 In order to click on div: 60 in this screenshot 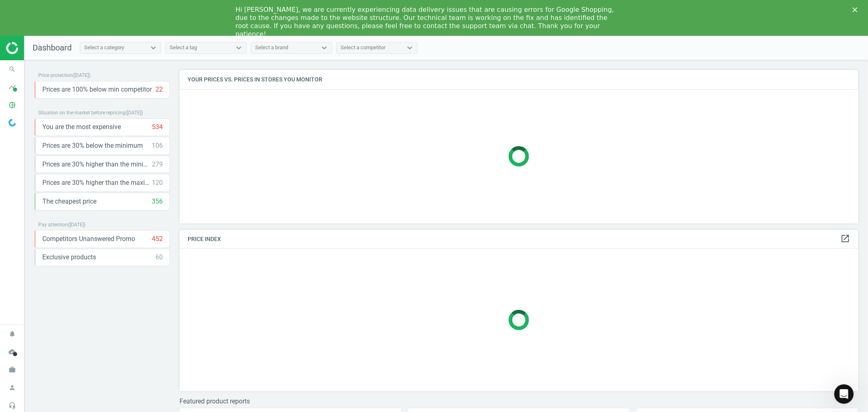, I will do `click(159, 257)`.